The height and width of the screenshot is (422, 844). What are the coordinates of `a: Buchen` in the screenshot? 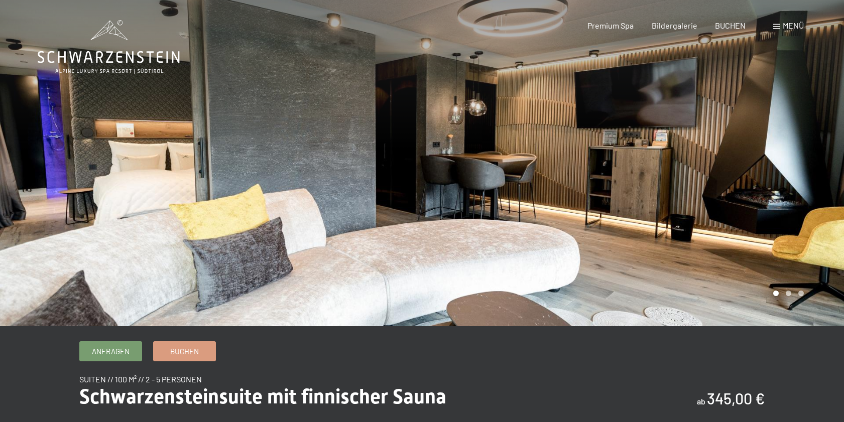 It's located at (184, 351).